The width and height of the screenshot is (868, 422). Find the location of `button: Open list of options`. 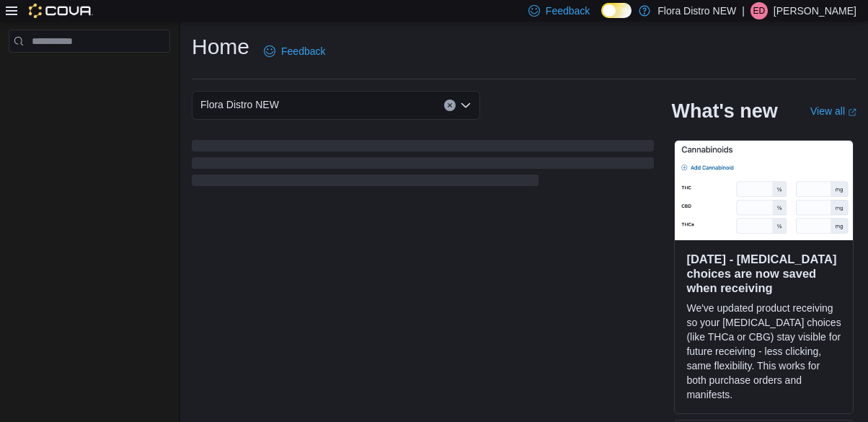

button: Open list of options is located at coordinates (466, 106).